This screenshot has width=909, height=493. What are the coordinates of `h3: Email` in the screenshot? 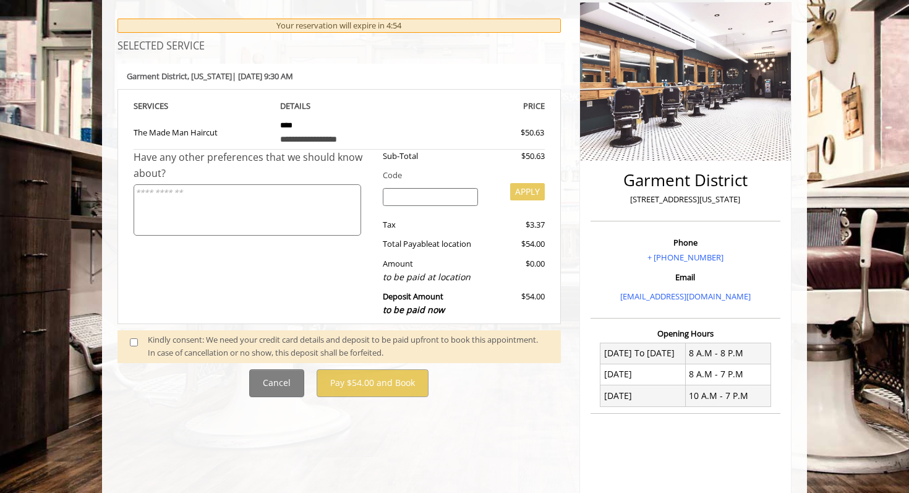 It's located at (685, 277).